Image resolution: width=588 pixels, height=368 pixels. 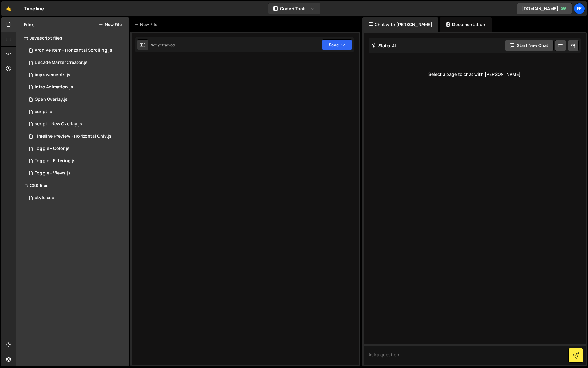 What do you see at coordinates (44, 112) in the screenshot?
I see `div: script.js` at bounding box center [44, 112].